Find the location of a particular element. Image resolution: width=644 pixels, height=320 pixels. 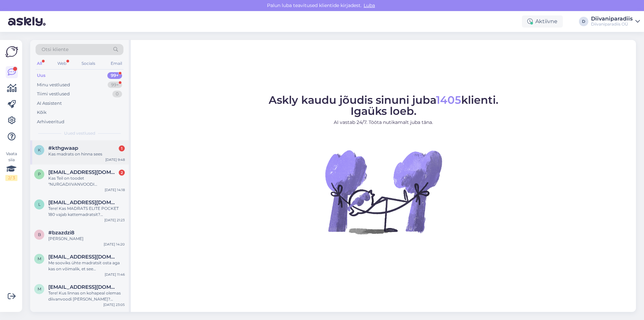

div: Vaata siia is located at coordinates (11, 166).